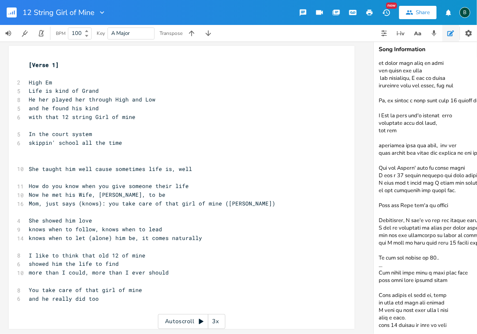  I want to click on span: 12 String Girl of Mine, so click(58, 12).